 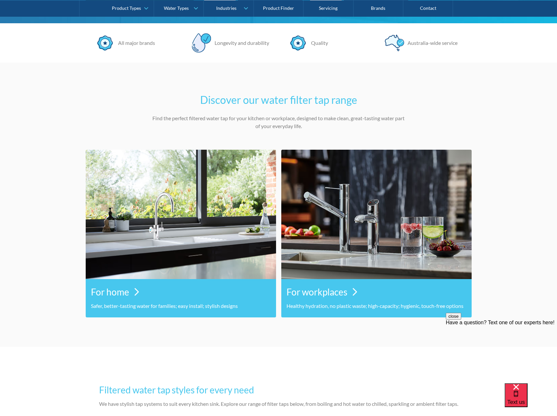 I want to click on h3: Filtered water tap styles for every need, so click(x=279, y=390).